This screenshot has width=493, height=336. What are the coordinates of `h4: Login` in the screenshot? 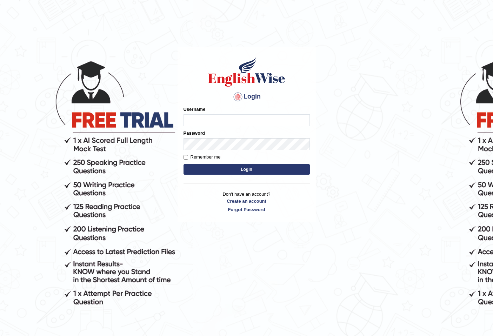 It's located at (247, 97).